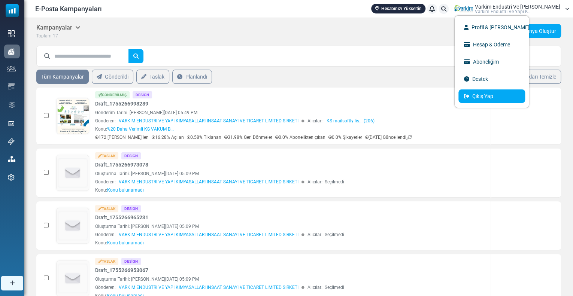 The image size is (573, 296). I want to click on span: E-Posta Kampanyaları, so click(69, 9).